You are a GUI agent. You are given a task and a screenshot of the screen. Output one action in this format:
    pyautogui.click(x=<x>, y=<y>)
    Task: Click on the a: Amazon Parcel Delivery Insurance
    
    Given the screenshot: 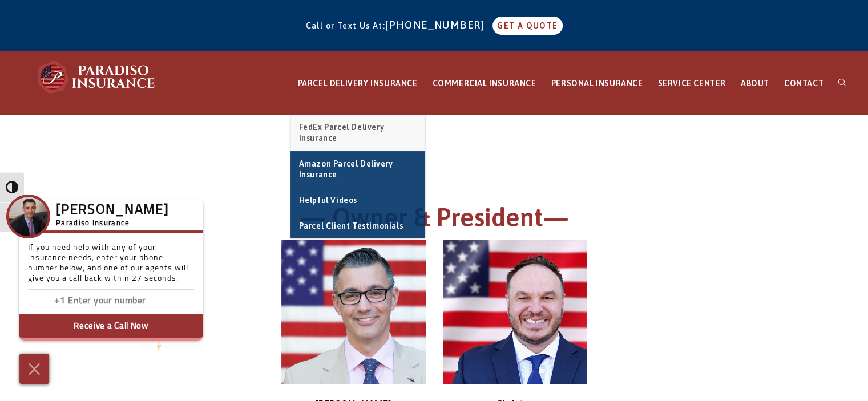 What is the action you would take?
    pyautogui.click(x=358, y=169)
    